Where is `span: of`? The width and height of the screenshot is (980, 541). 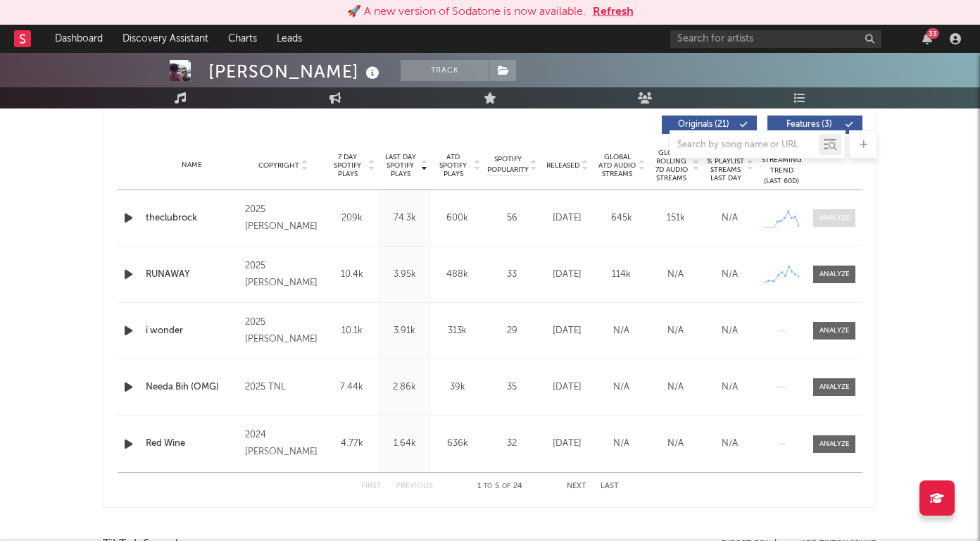 span: of is located at coordinates (506, 485).